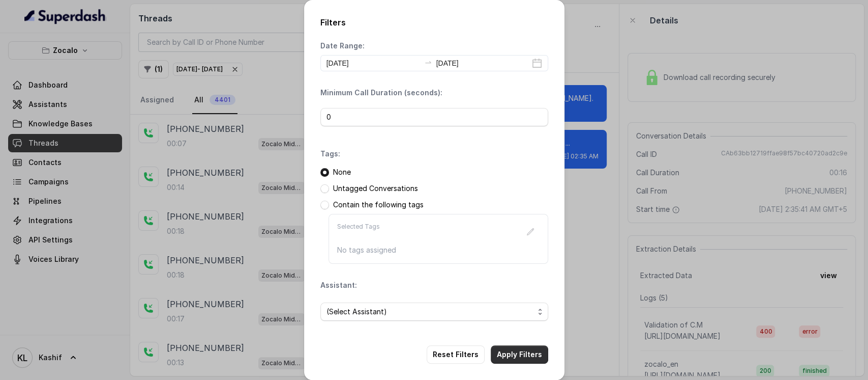 The image size is (868, 380). What do you see at coordinates (342, 46) in the screenshot?
I see `p: Date Range:` at bounding box center [342, 46].